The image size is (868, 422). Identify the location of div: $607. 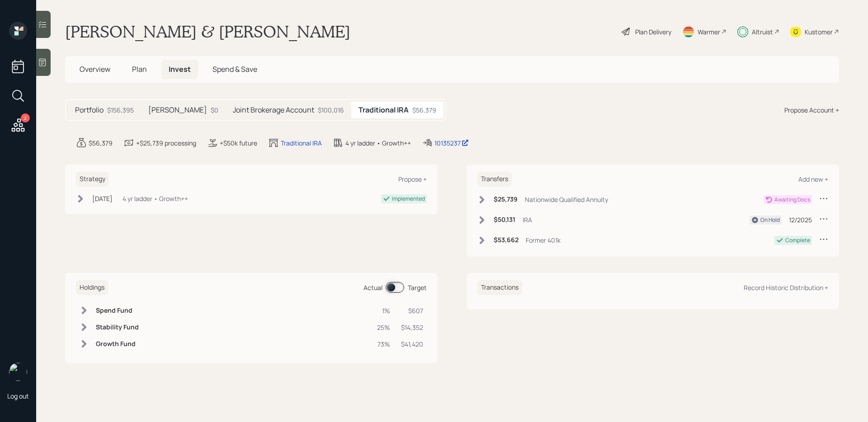
(412, 311).